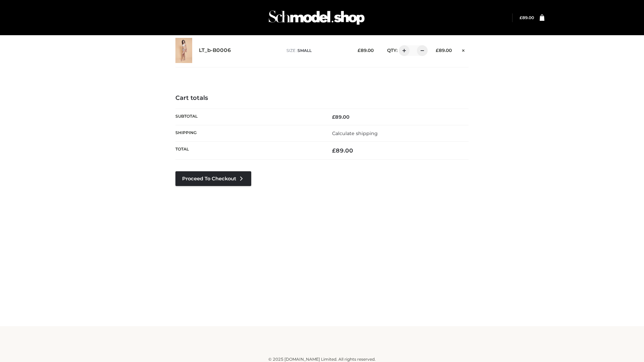  I want to click on a: £89.00, so click(527, 17).